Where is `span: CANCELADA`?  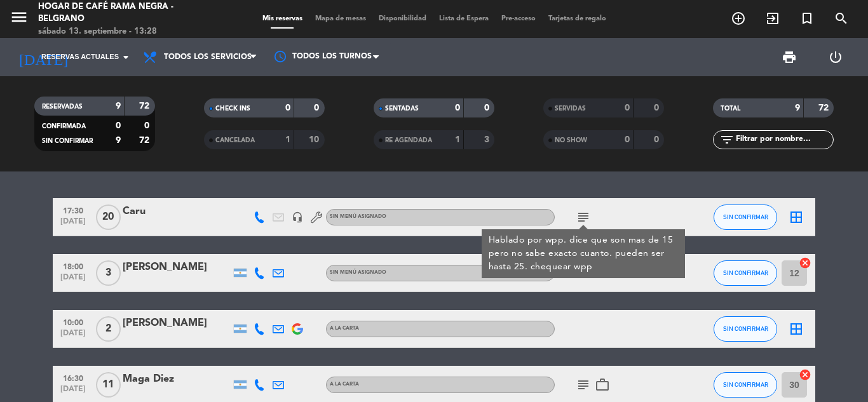
span: CANCELADA is located at coordinates (235, 141).